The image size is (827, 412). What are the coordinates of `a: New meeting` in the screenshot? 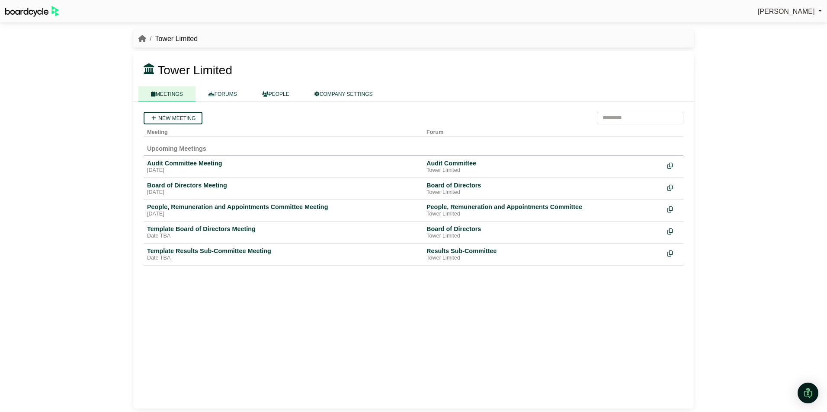 It's located at (173, 118).